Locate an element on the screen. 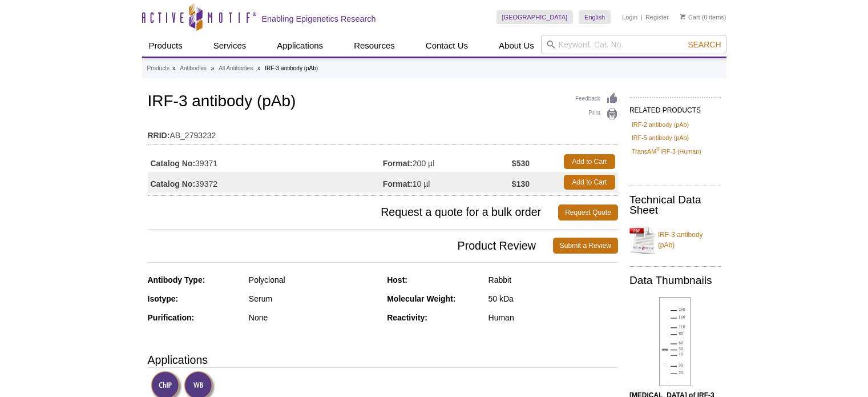  span: Search is located at coordinates (704, 44).